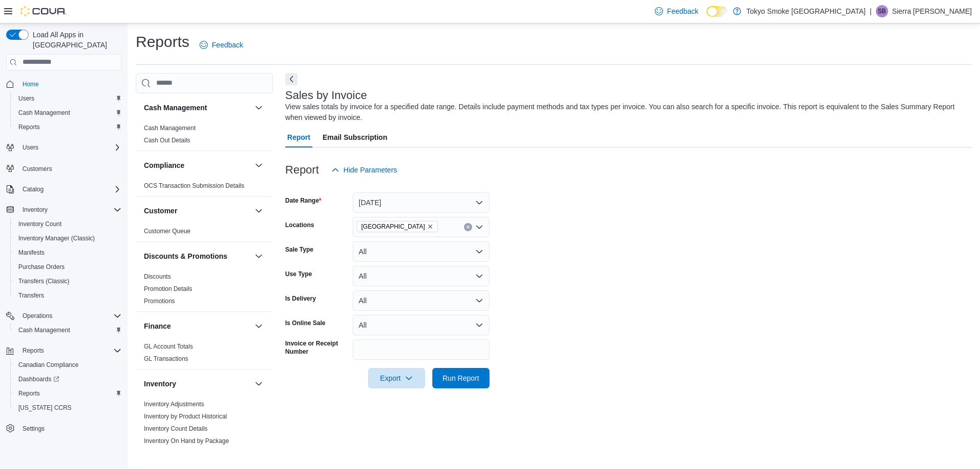  Describe the element at coordinates (64, 316) in the screenshot. I see `button: Operations` at that location.